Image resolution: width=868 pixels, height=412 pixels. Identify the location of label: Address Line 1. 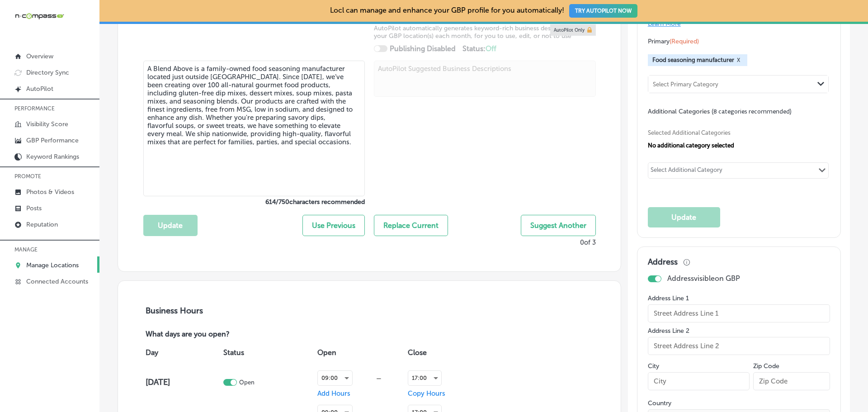
(739, 298).